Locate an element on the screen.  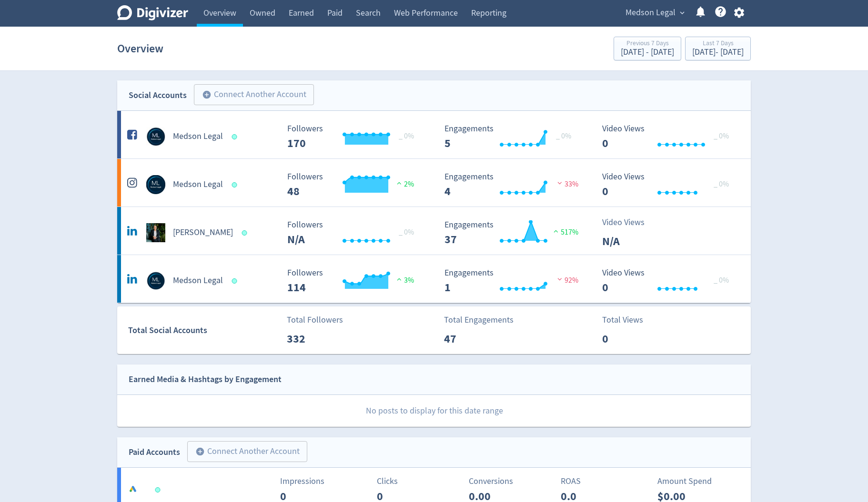
p: 332 is located at coordinates (314, 339).